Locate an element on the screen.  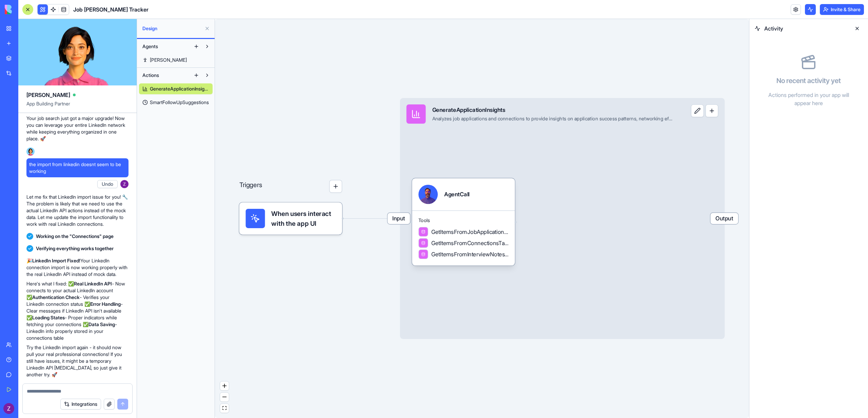
span: the import from linkedin doesnt seem to be working is located at coordinates (77, 168).